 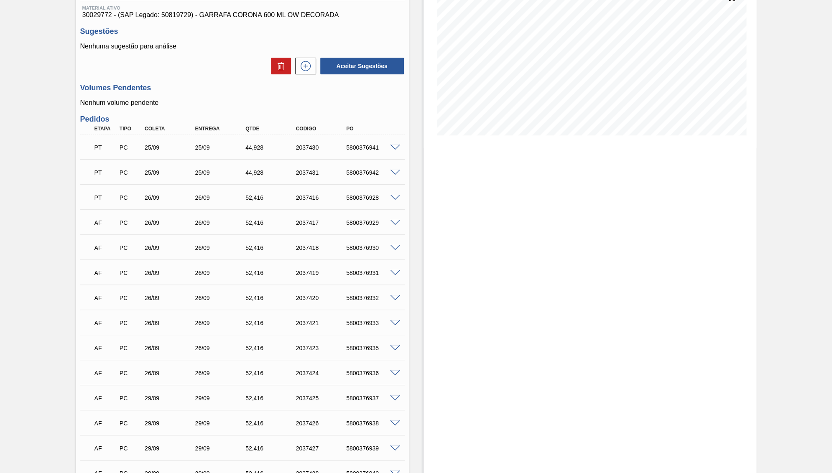 I want to click on div: 2037417, so click(x=322, y=223).